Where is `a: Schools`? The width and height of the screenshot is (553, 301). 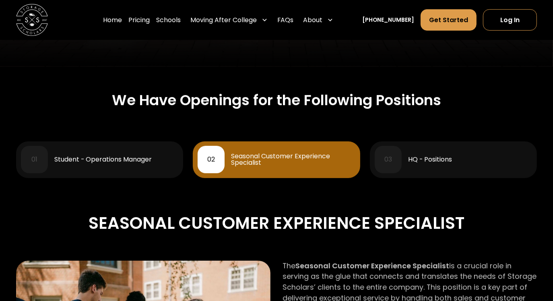 a: Schools is located at coordinates (168, 20).